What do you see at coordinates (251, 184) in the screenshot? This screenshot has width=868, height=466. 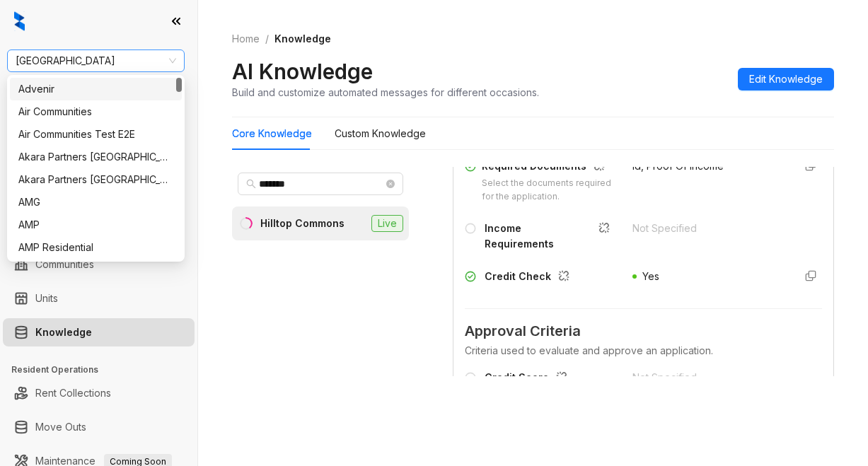 I see `span: search` at bounding box center [251, 184].